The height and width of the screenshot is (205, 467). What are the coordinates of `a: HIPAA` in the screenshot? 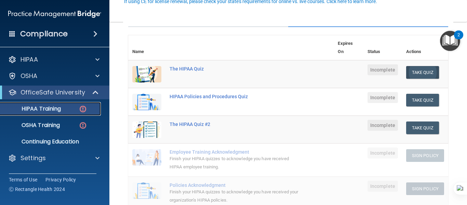 It's located at (54, 59).